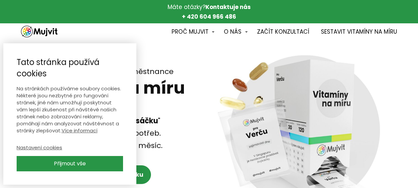  Describe the element at coordinates (209, 12) in the screenshot. I see `p: Máte otázky?` at that location.